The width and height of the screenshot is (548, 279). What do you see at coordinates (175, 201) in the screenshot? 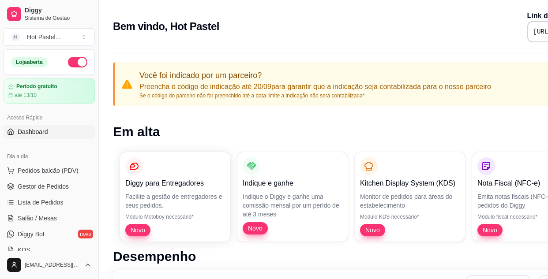
I see `p: Facilite a gestão de entregadores e seus pedidos.` at bounding box center [175, 201].